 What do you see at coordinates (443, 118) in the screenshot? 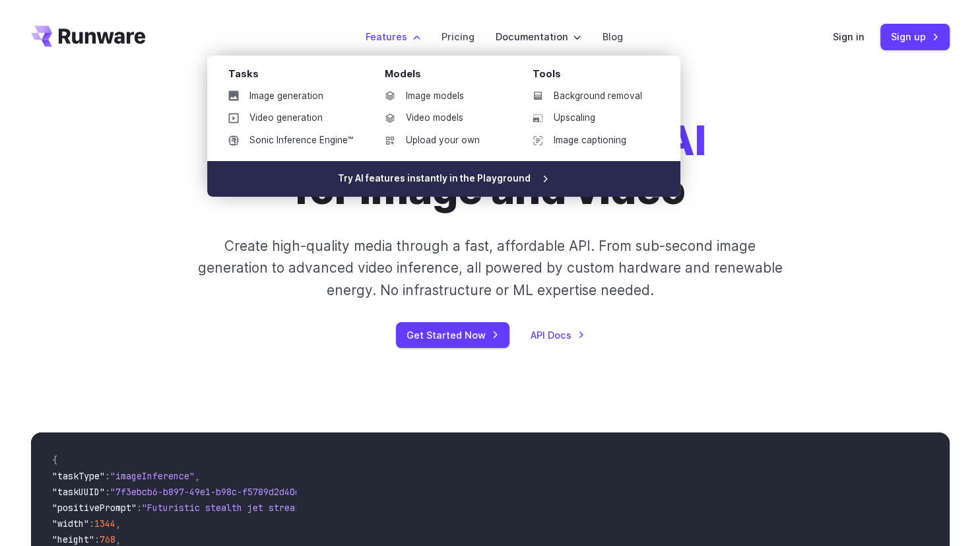
I see `a: Video models` at bounding box center [443, 118].